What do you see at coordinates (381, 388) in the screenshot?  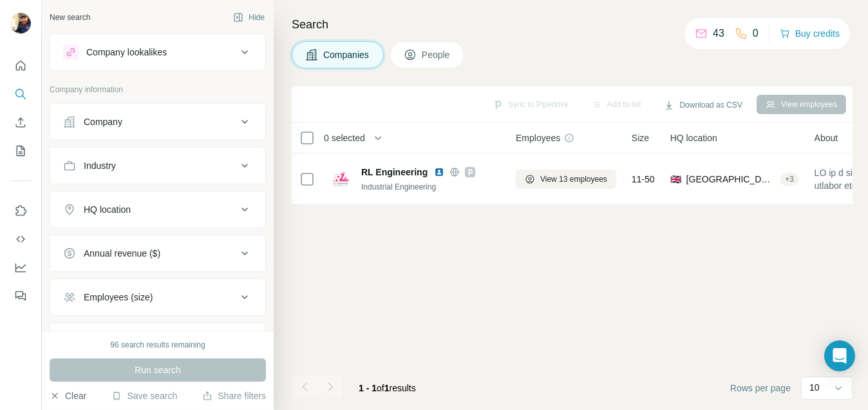 I see `span: of` at bounding box center [381, 388].